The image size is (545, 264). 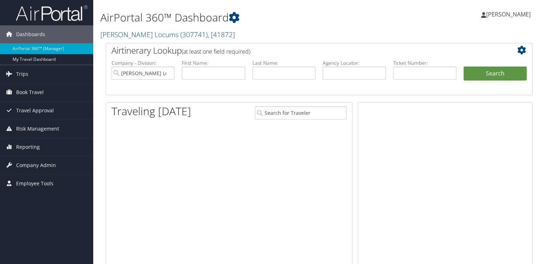 What do you see at coordinates (194, 34) in the screenshot?
I see `span: ( 307741 )` at bounding box center [194, 34].